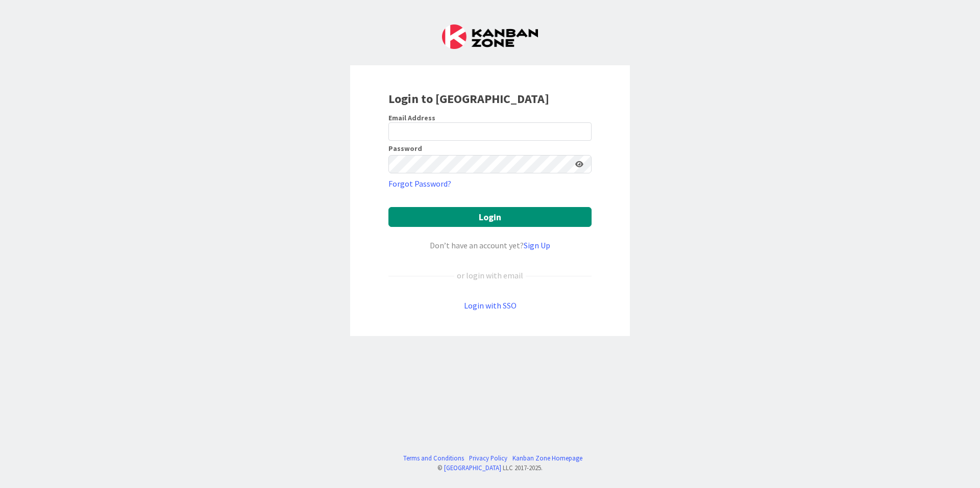 The width and height of the screenshot is (980, 488). I want to click on div: or login with email, so click(490, 276).